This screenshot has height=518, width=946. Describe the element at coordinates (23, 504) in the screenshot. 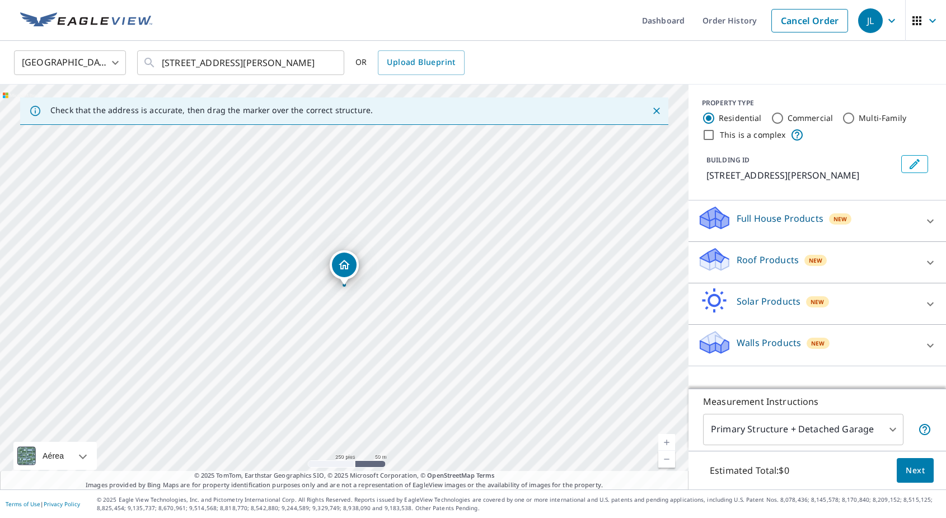

I see `a: Terms of Use` at that location.